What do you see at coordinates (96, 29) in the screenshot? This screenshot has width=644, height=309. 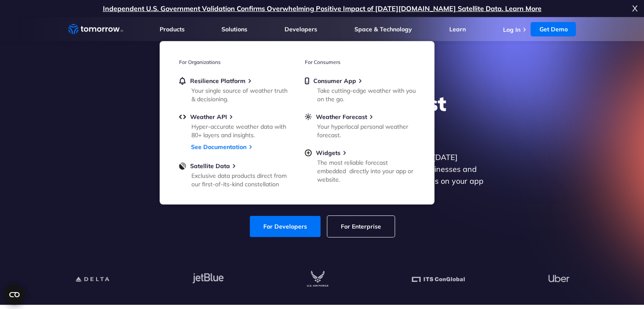 I see `a: Home link` at bounding box center [96, 29].